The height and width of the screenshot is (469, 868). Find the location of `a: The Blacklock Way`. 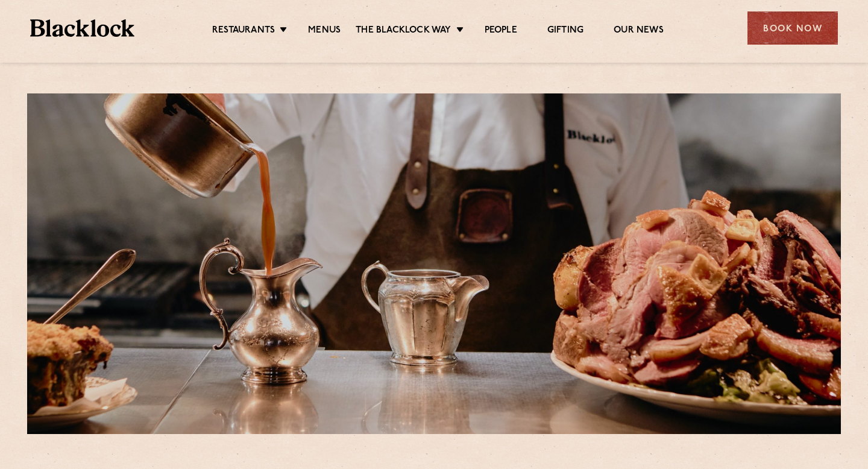

a: The Blacklock Way is located at coordinates (403, 31).